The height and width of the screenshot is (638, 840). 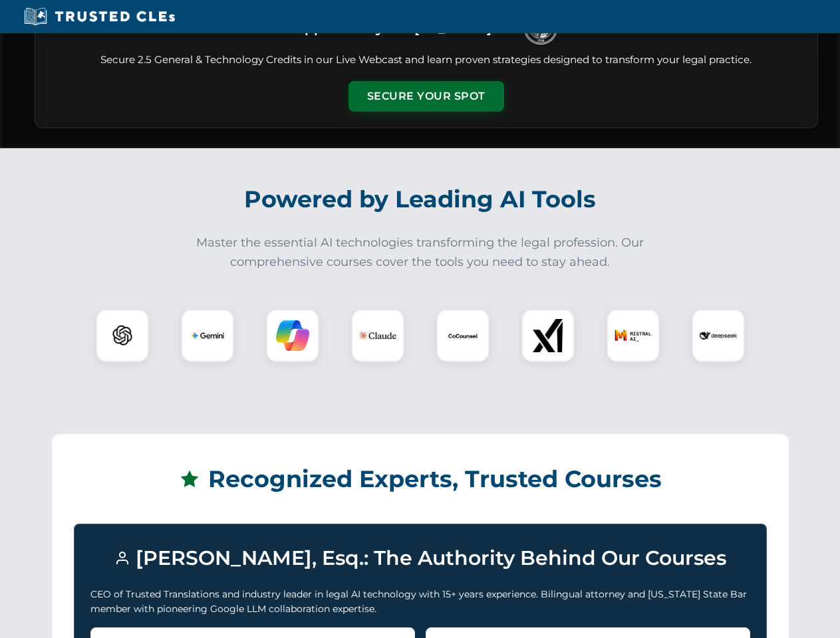 I want to click on div: Copilot, so click(x=293, y=336).